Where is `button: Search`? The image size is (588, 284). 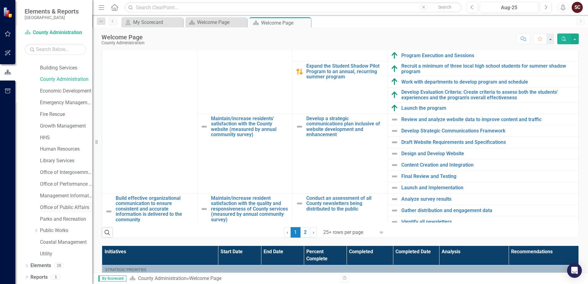
button: Search is located at coordinates (445, 7).